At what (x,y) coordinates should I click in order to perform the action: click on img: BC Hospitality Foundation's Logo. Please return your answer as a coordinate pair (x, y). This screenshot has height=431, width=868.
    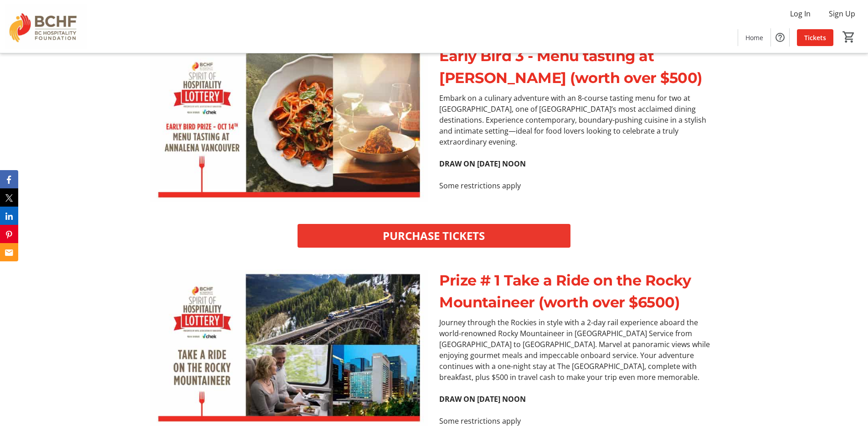
    Looking at the image, I should click on (46, 26).